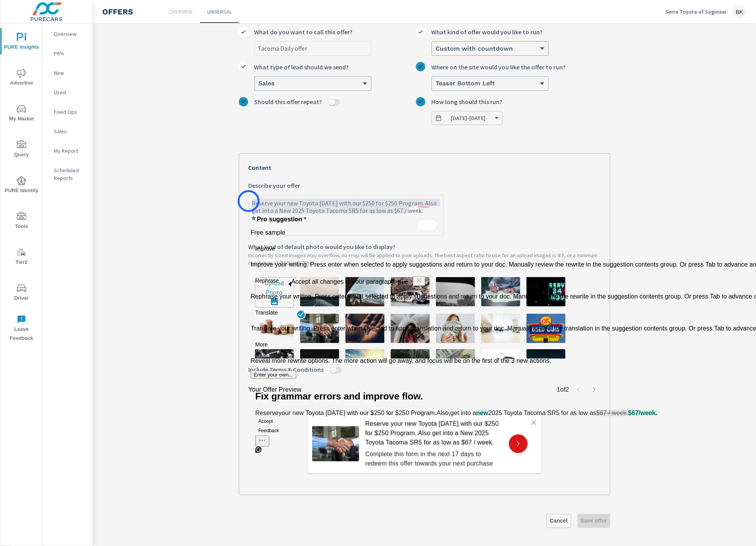 The height and width of the screenshot is (546, 756). Describe the element at coordinates (22, 78) in the screenshot. I see `span: Advertise` at that location.